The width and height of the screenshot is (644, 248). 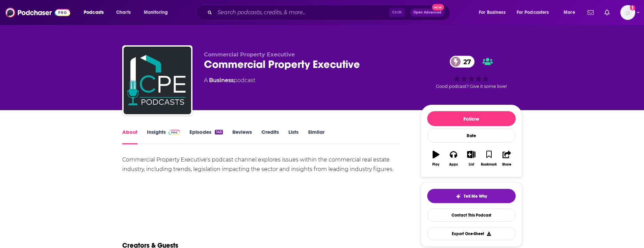 What do you see at coordinates (471, 72) in the screenshot?
I see `div: 27Good podcast? Give it some love!` at bounding box center [471, 72].